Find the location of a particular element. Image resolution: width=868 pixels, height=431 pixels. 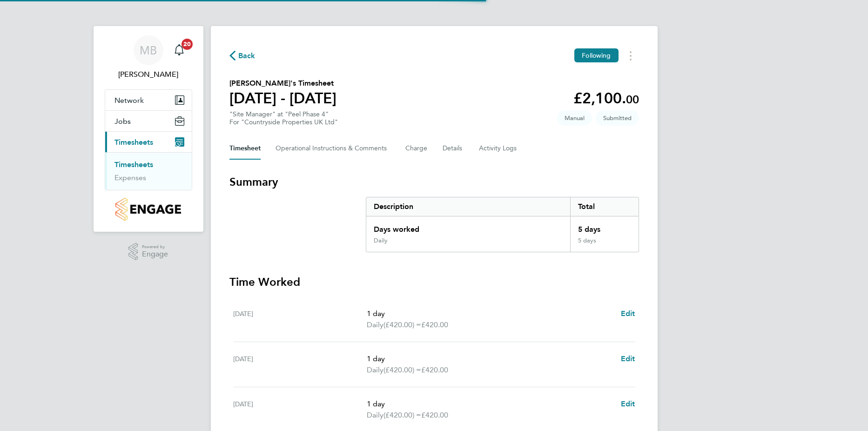

span: 20 is located at coordinates (187, 44).